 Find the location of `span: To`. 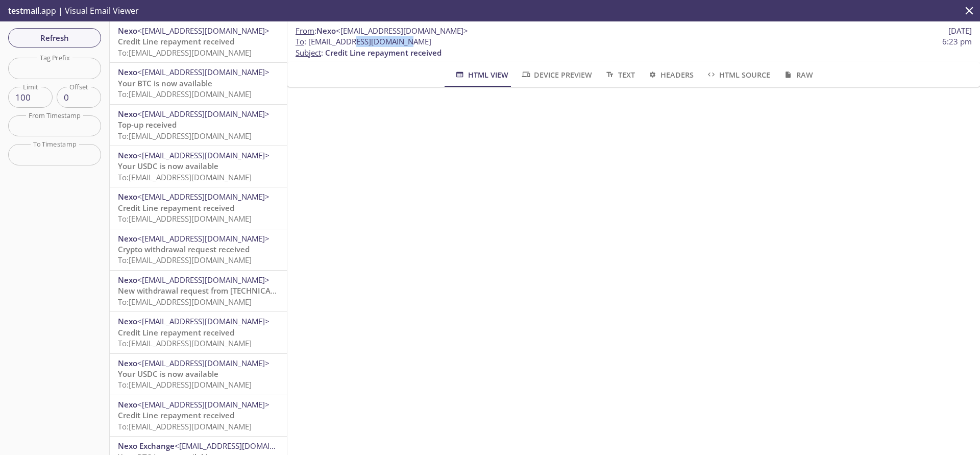

span: To is located at coordinates (300, 41).